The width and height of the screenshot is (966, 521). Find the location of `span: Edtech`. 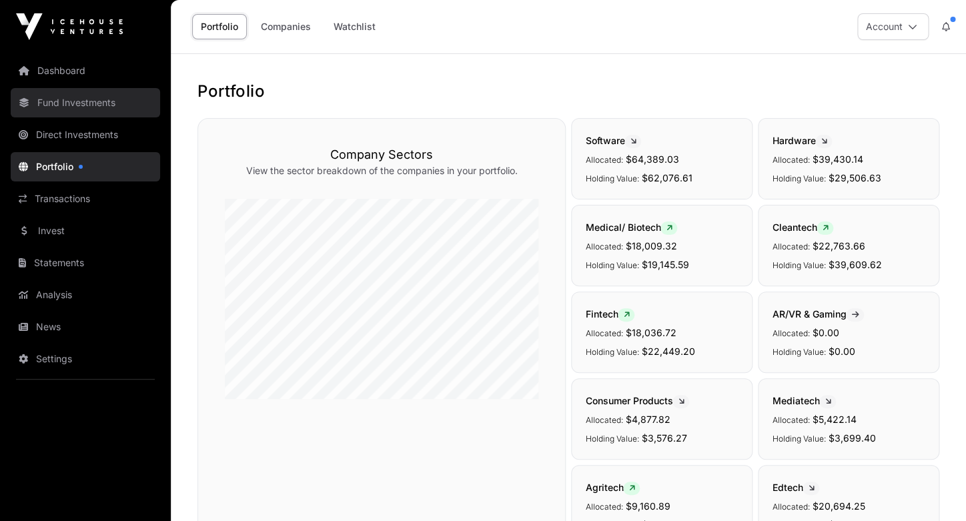

span: Edtech is located at coordinates (795, 487).